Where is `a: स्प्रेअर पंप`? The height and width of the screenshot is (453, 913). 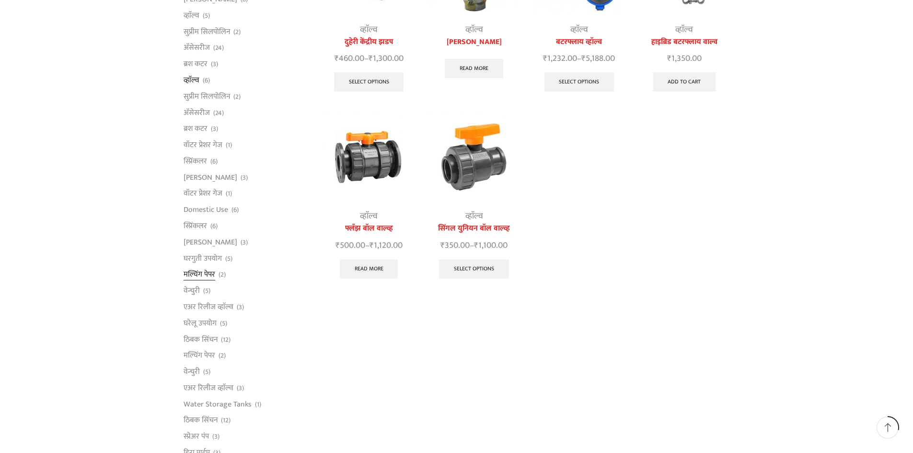
a: स्प्रेअर पंप is located at coordinates (196, 437).